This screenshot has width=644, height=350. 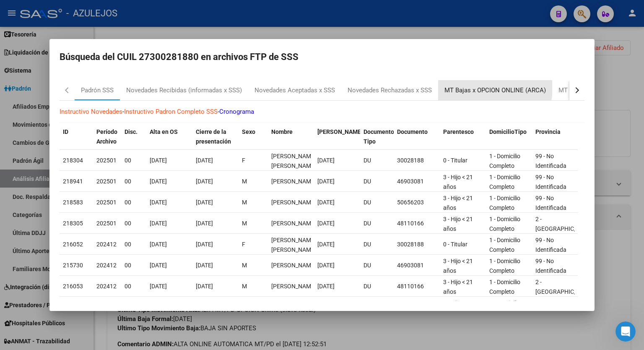 What do you see at coordinates (171, 112) in the screenshot?
I see `a: Instructivo Padron Completo SSS` at bounding box center [171, 112].